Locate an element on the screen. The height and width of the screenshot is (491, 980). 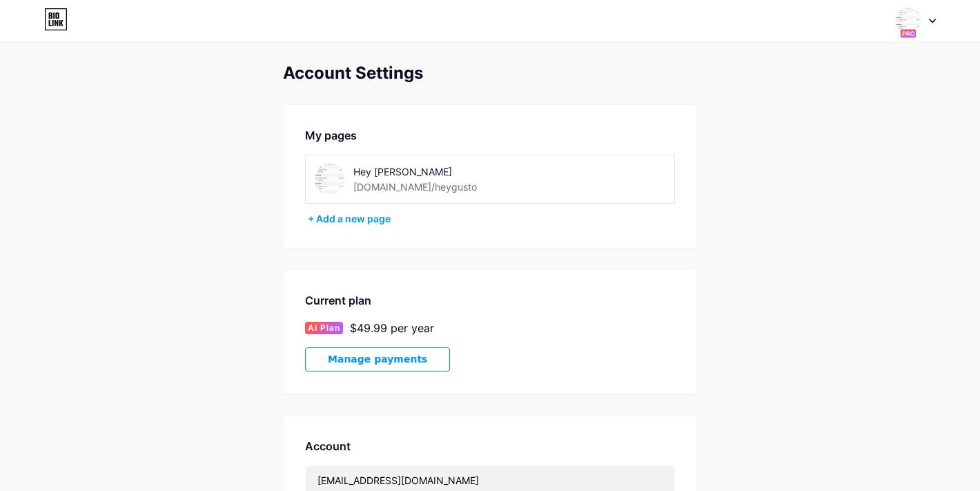
img: Krittapot is located at coordinates (909, 21).